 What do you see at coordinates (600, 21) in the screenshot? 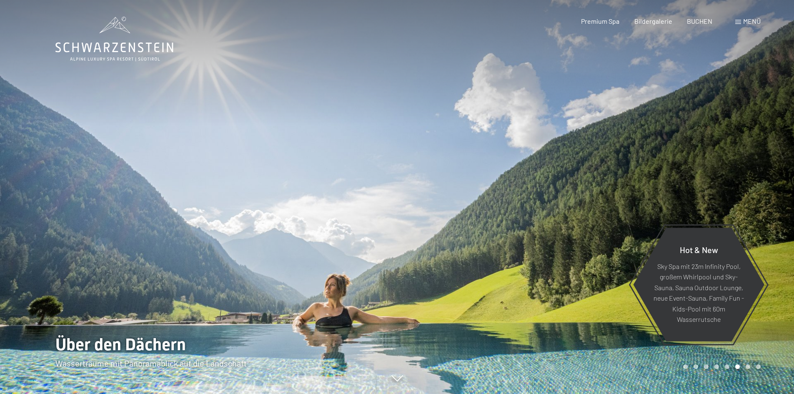
I see `span: Premium Spa` at bounding box center [600, 21].